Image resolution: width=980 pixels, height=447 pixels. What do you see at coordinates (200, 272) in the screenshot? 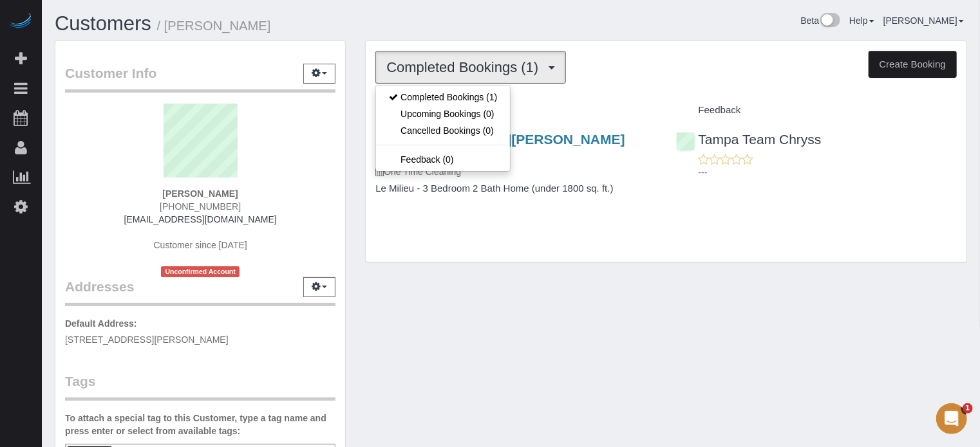
I see `span: Unconfirmed Account` at bounding box center [200, 272].